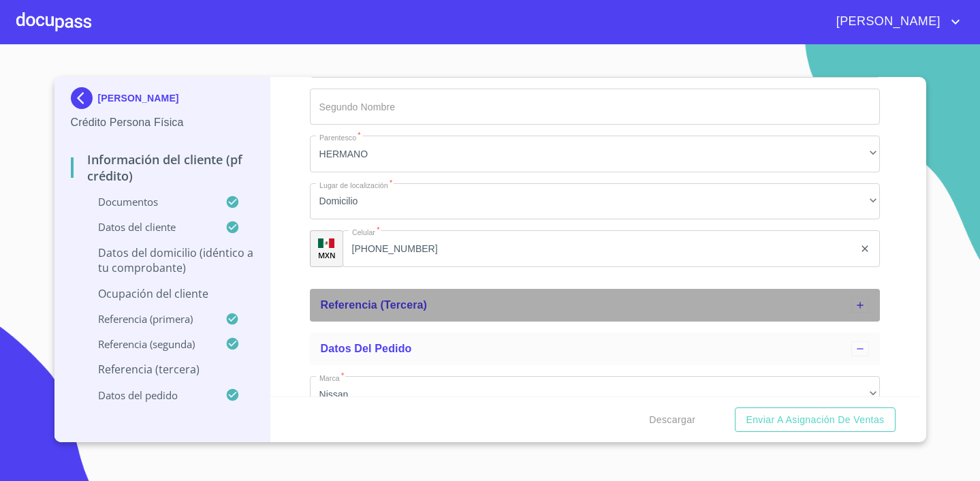 This screenshot has height=481, width=980. I want to click on p: Datos del cliente, so click(148, 227).